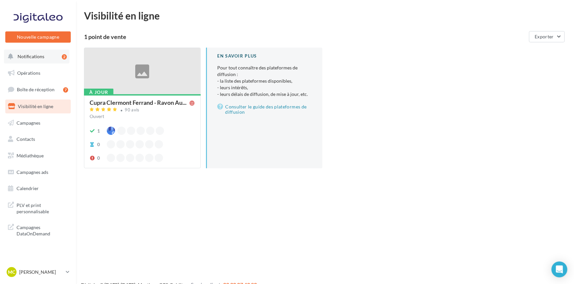  Describe the element at coordinates (38, 230) in the screenshot. I see `a: Campagnes DataOnDemand` at that location.